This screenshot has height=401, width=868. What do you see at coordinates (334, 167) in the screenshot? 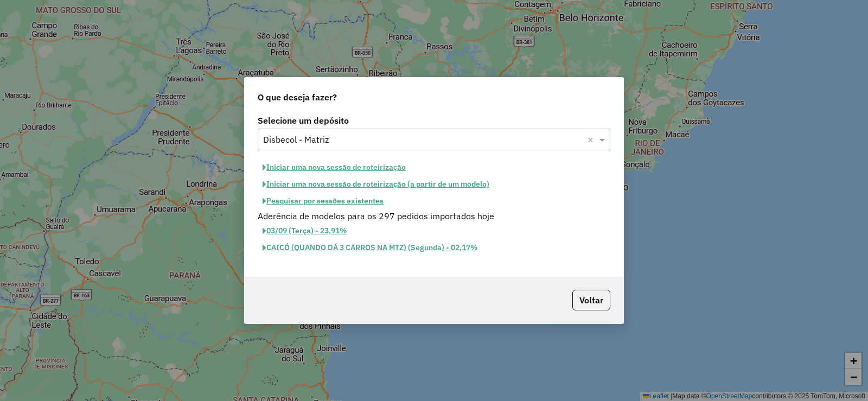
I see `button: Iniciar uma nova sessão de roteirização` at bounding box center [334, 167].